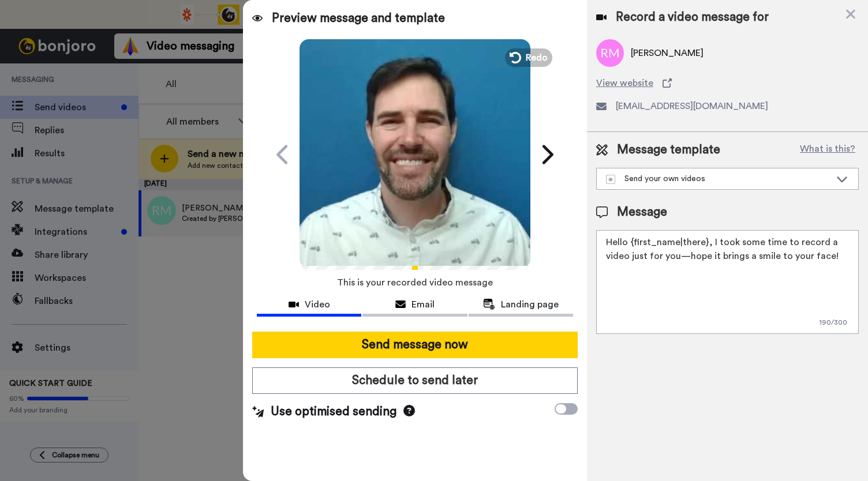 The width and height of the screenshot is (868, 481). What do you see at coordinates (423, 305) in the screenshot?
I see `span: Email` at bounding box center [423, 305].